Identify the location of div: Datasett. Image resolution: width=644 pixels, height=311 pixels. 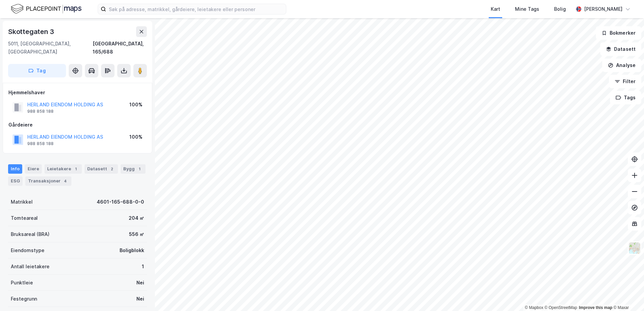
(101, 169).